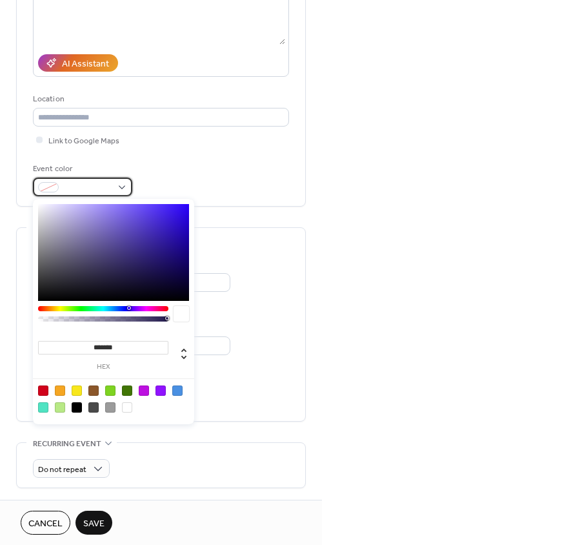  I want to click on button: Save, so click(94, 522).